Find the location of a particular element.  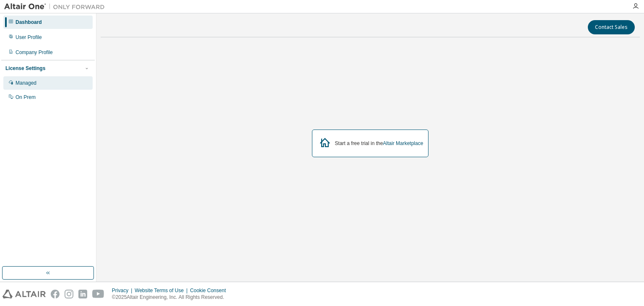

div: User Profile is located at coordinates (28, 37).